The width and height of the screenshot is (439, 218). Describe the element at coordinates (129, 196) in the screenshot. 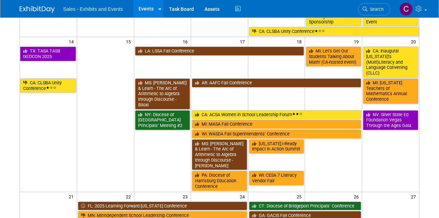

I see `span: 22` at that location.